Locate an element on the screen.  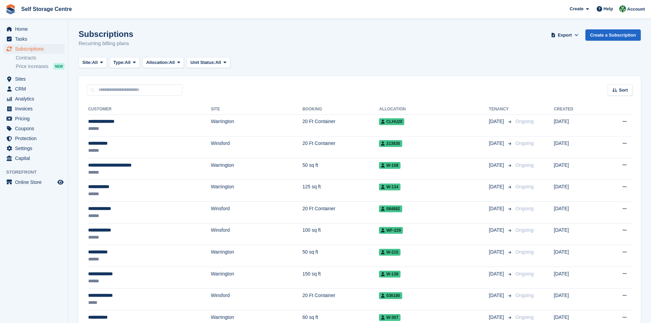
a: Preview store is located at coordinates (61, 182).